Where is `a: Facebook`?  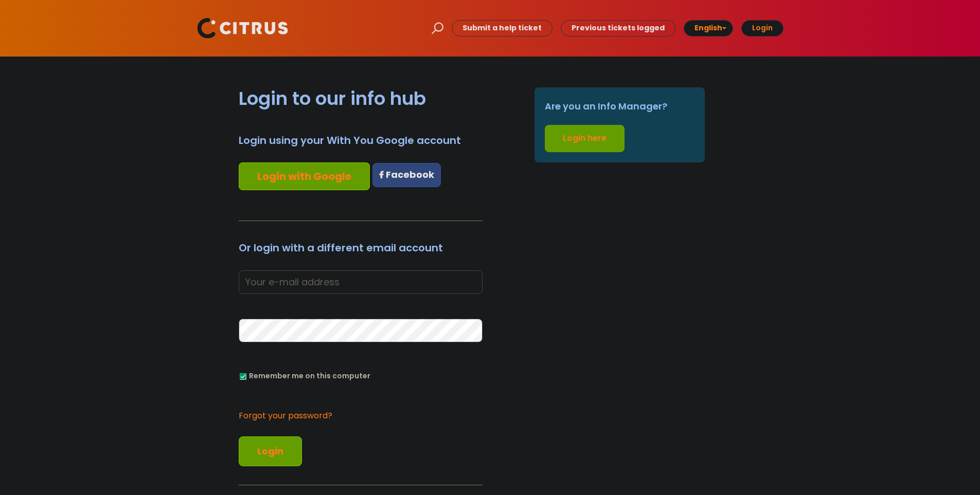 a: Facebook is located at coordinates (406, 175).